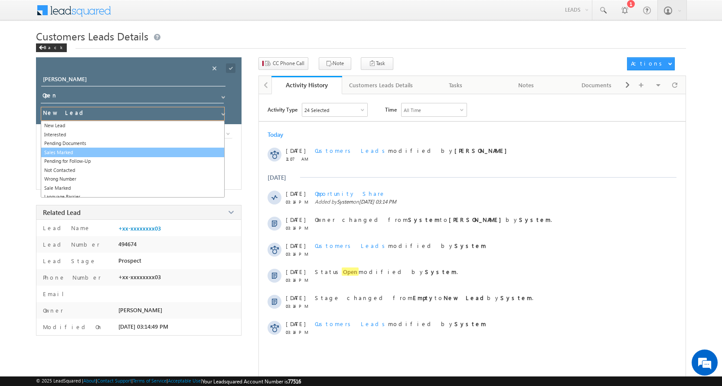 This screenshot has width=722, height=386. What do you see at coordinates (526, 85) in the screenshot?
I see `div: Notes` at bounding box center [526, 85].